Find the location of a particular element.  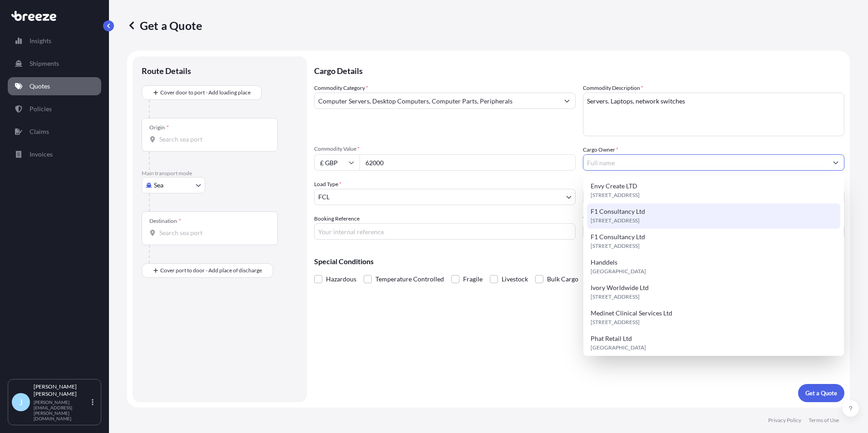

div: Destination is located at coordinates (165, 221).